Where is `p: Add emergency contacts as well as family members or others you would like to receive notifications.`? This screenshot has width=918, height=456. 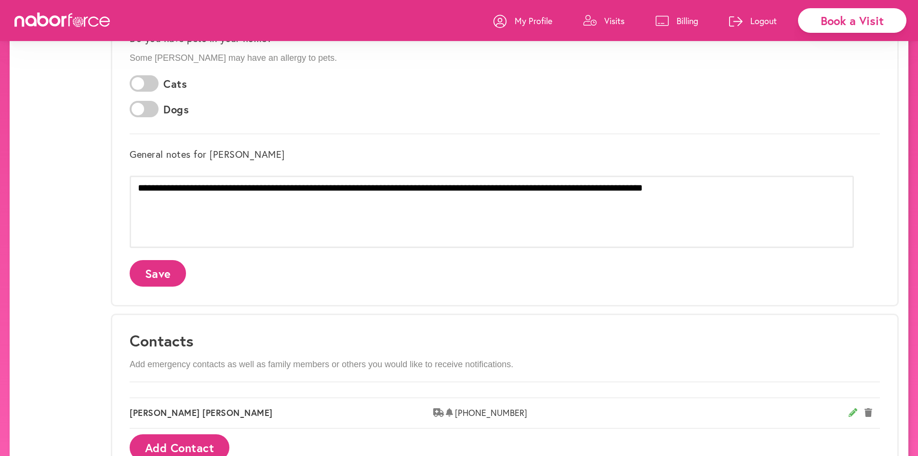 p: Add emergency contacts as well as family members or others you would like to receive notifications. is located at coordinates (505, 364).